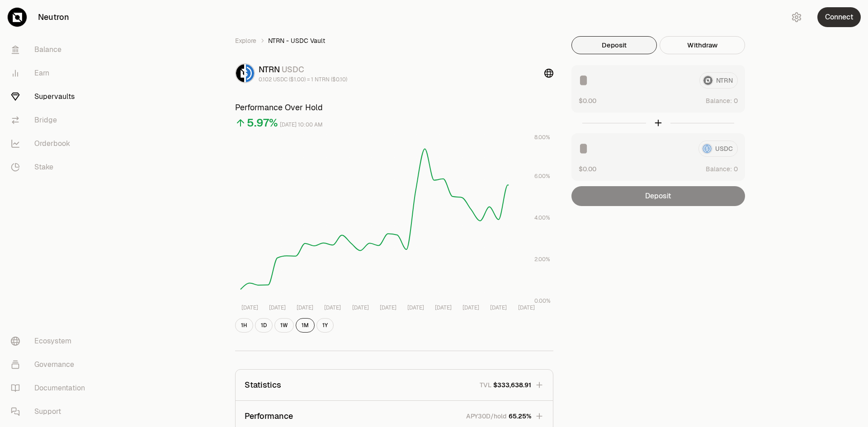  Describe the element at coordinates (51, 364) in the screenshot. I see `a: Governance` at that location.